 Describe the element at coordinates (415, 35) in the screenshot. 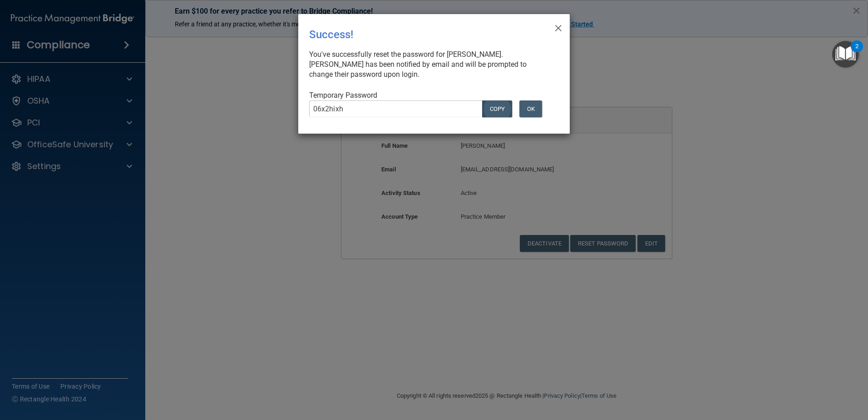

I see `div: Success!` at that location.